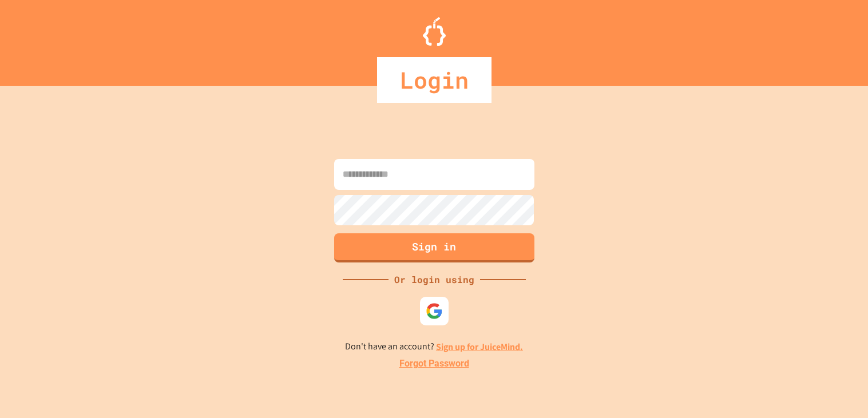 This screenshot has width=868, height=418. Describe the element at coordinates (433, 347) in the screenshot. I see `p: Don't have an account?` at that location.